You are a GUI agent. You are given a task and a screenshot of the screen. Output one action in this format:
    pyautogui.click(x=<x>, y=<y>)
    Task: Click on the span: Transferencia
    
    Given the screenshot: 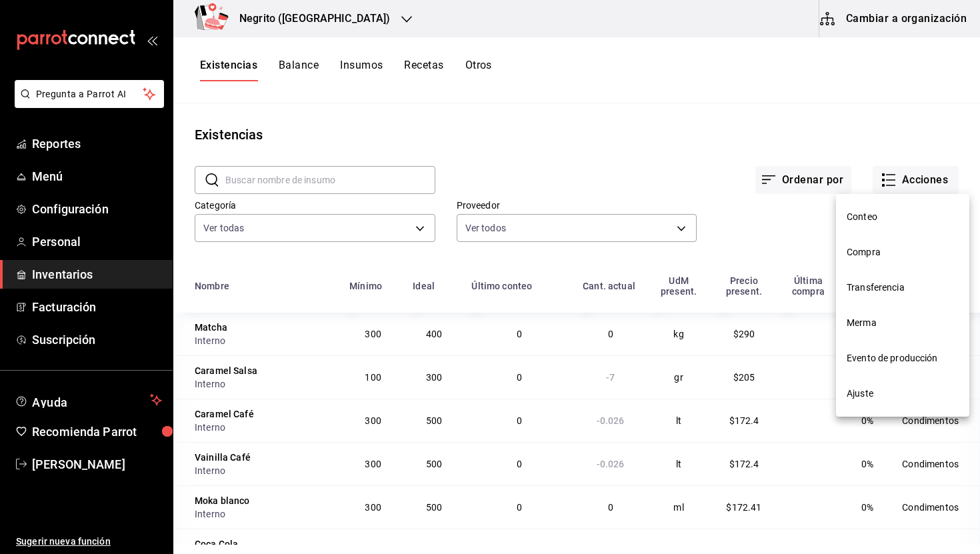 What is the action you would take?
    pyautogui.click(x=903, y=287)
    